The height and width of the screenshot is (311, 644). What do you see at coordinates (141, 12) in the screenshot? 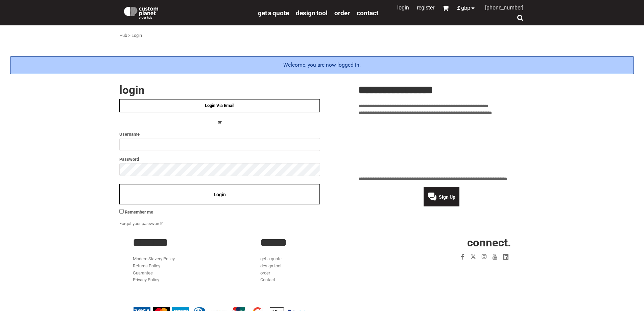
I see `img: Custom Planet` at bounding box center [141, 12].